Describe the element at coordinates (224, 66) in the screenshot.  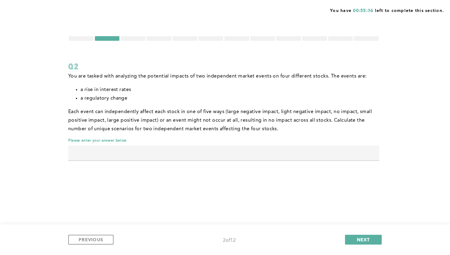
I see `div: Q2` at that location.